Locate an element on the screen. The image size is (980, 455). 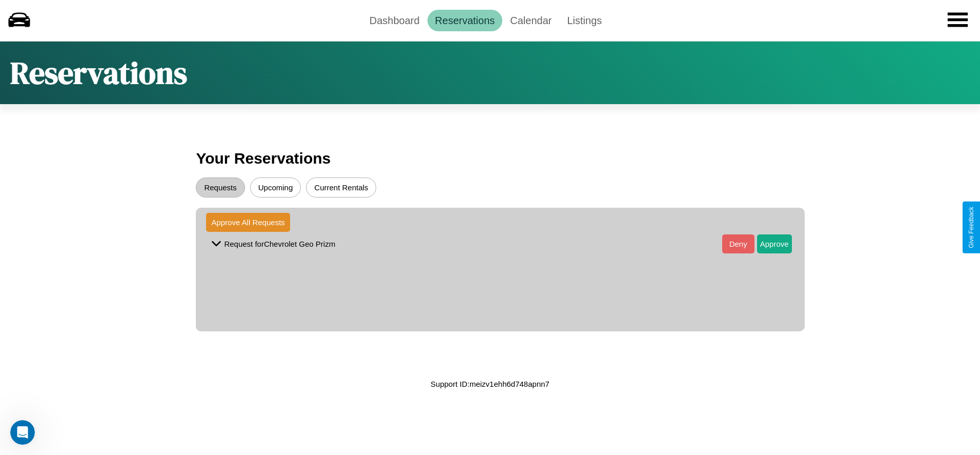
div: Give Feedback is located at coordinates (971, 227).